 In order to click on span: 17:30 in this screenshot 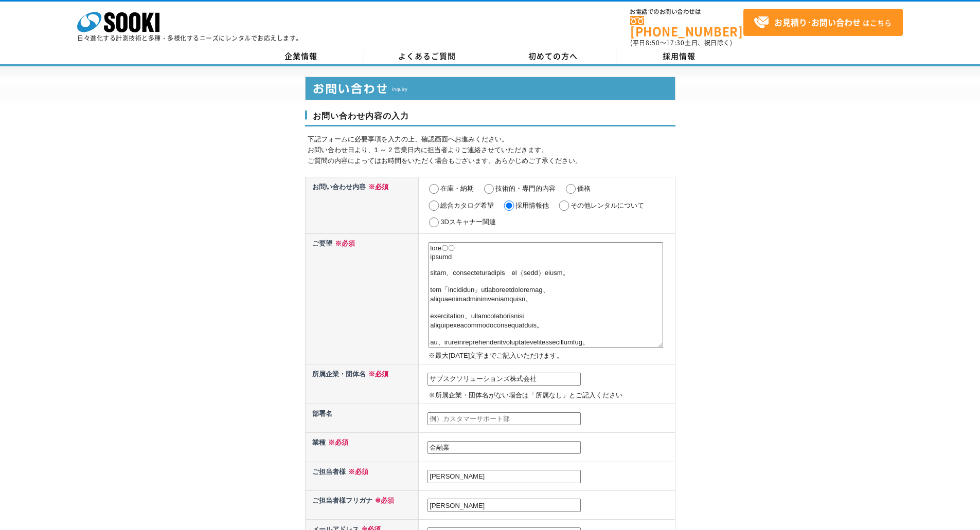, I will do `click(676, 43)`.